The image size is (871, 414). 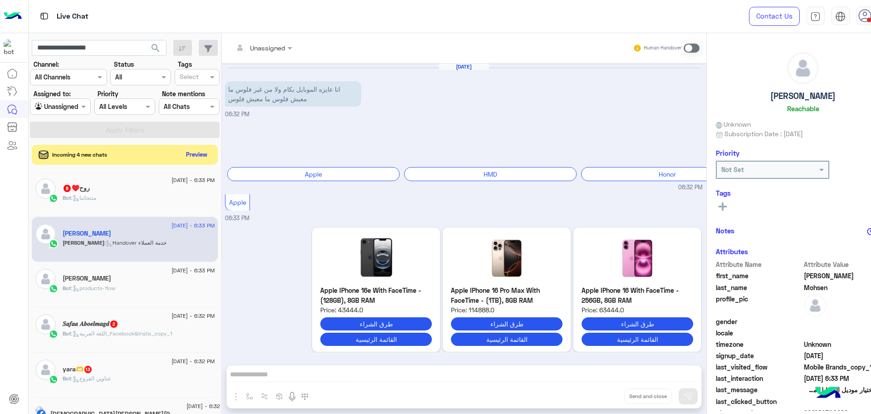 I want to click on span: : اللغة العربية_Facebook&Insta_copy_1, so click(x=122, y=333).